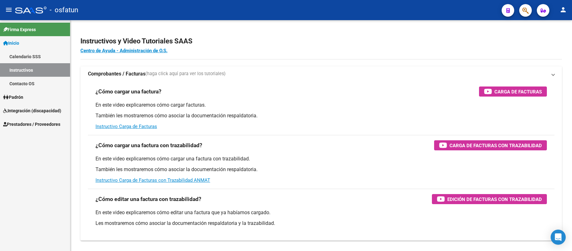 The height and width of the screenshot is (251, 572). What do you see at coordinates (321, 105) in the screenshot?
I see `p: En este video explicaremos cómo cargar facturas.` at bounding box center [321, 105].